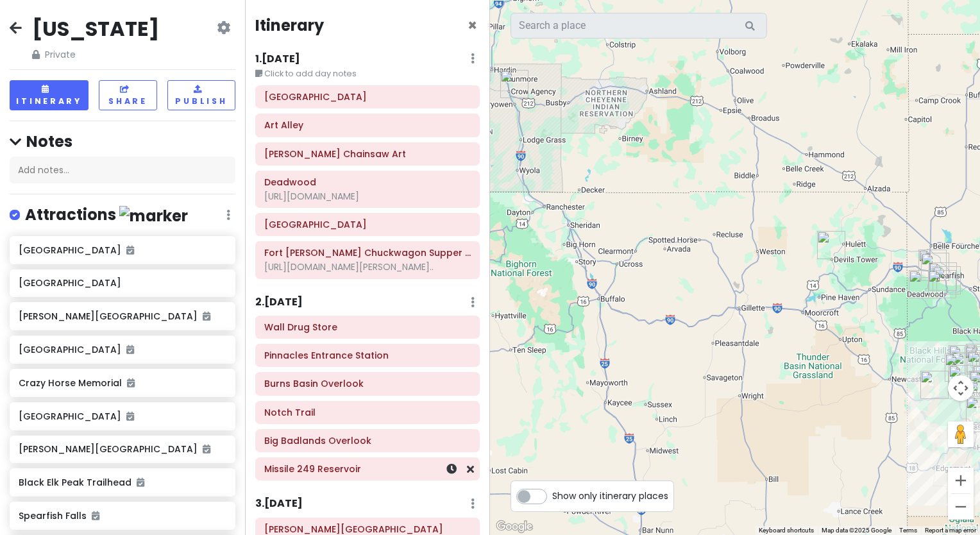  Describe the element at coordinates (515, 526) in the screenshot. I see `a: Open this area in Google Maps (opens a new window)` at that location.